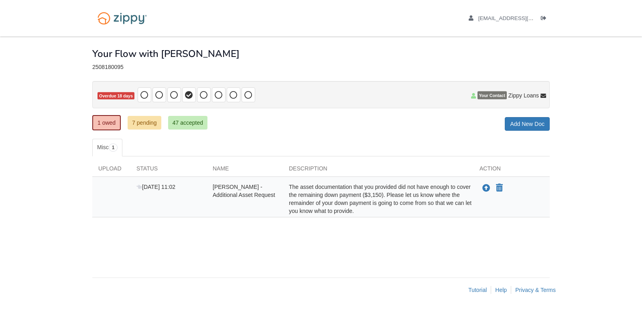 This screenshot has width=642, height=310. What do you see at coordinates (144, 123) in the screenshot?
I see `a: 7 pending` at bounding box center [144, 123].